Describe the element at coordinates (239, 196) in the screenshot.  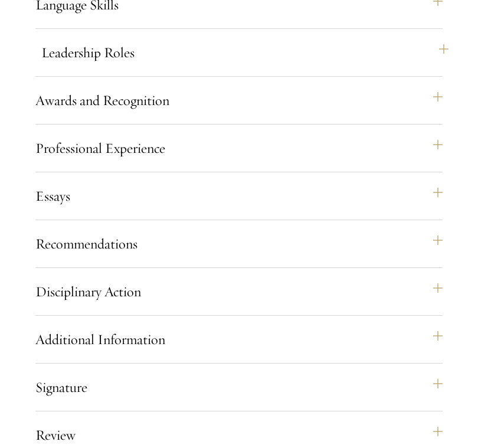
I see `button: Essays` at that location.